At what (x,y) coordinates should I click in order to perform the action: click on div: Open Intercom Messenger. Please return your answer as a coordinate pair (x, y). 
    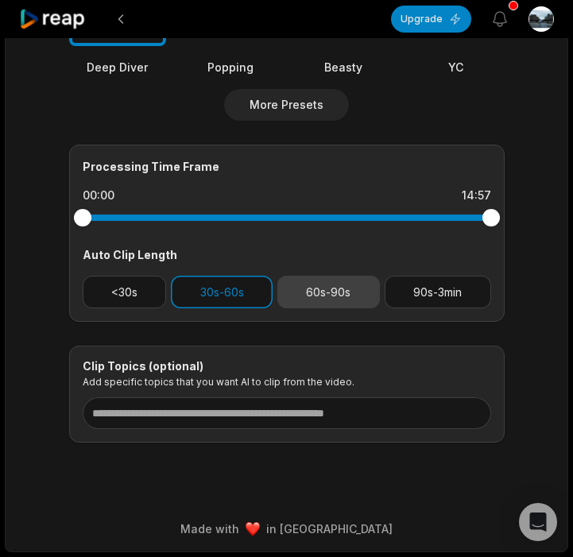
    Looking at the image, I should click on (538, 522).